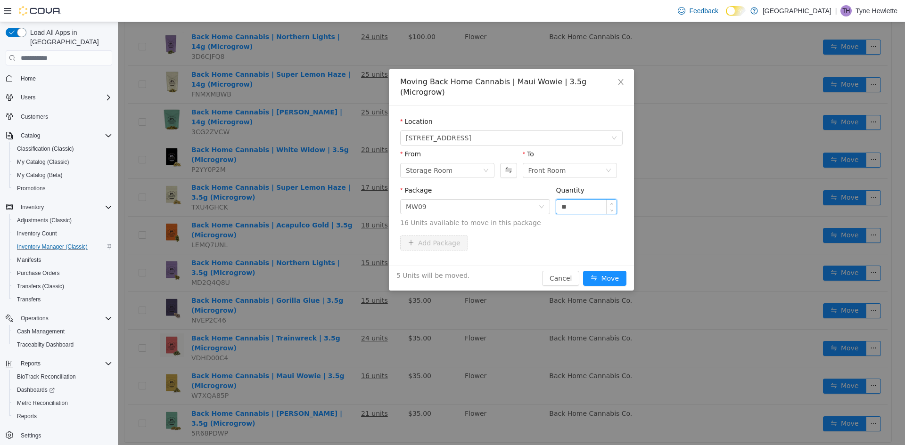 The width and height of the screenshot is (905, 445). Describe the element at coordinates (44, 221) in the screenshot. I see `a: Adjustments (Classic)` at that location.